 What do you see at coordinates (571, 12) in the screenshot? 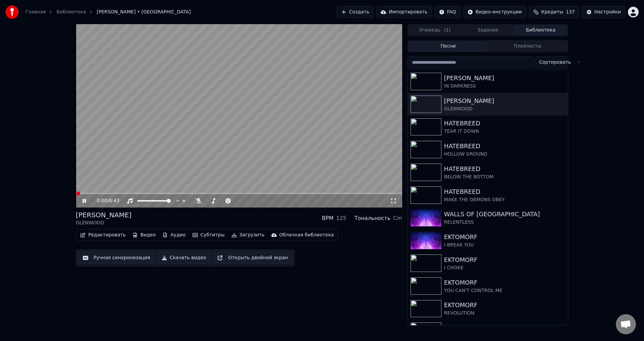
I see `span: 137` at bounding box center [571, 12].